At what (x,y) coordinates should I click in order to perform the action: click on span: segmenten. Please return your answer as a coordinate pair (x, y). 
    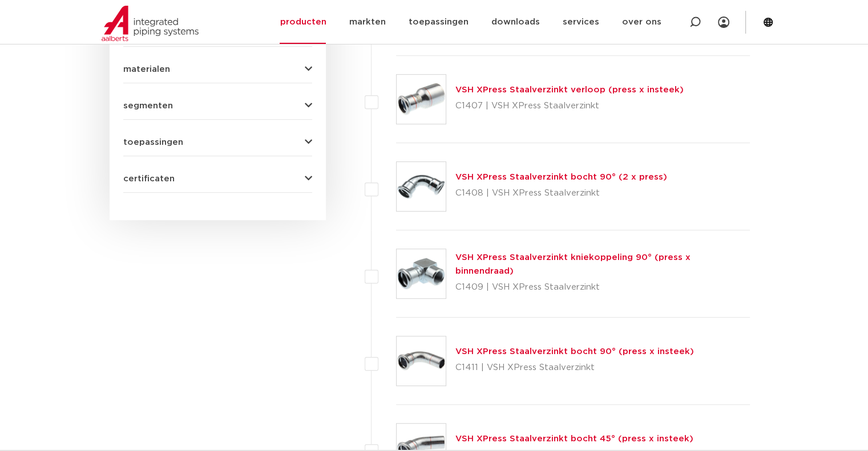
    Looking at the image, I should click on (148, 106).